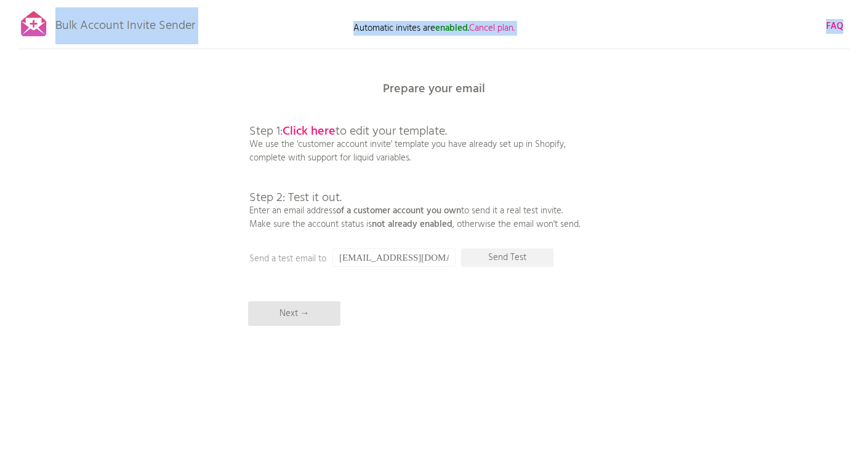 This screenshot has width=868, height=474. What do you see at coordinates (835, 26) in the screenshot?
I see `b: FAQ` at bounding box center [835, 26].